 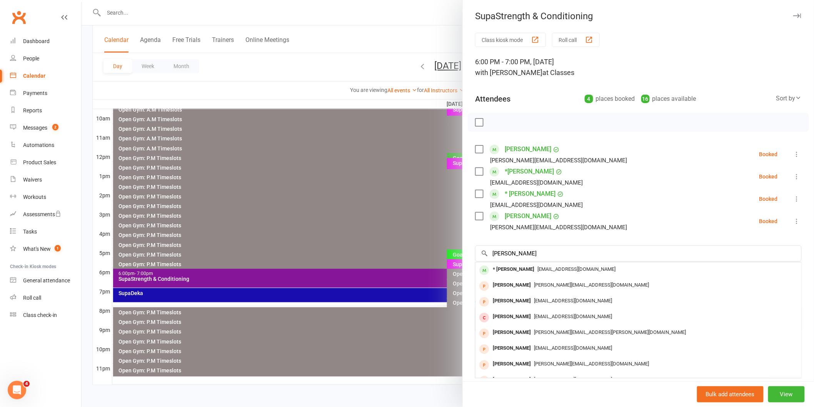 I want to click on div: Reports, so click(x=32, y=110).